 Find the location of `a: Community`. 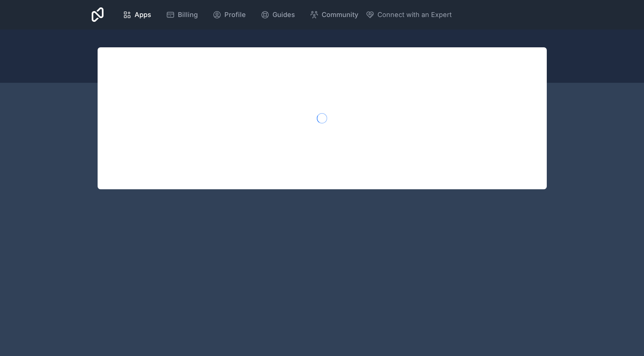

a: Community is located at coordinates (334, 15).